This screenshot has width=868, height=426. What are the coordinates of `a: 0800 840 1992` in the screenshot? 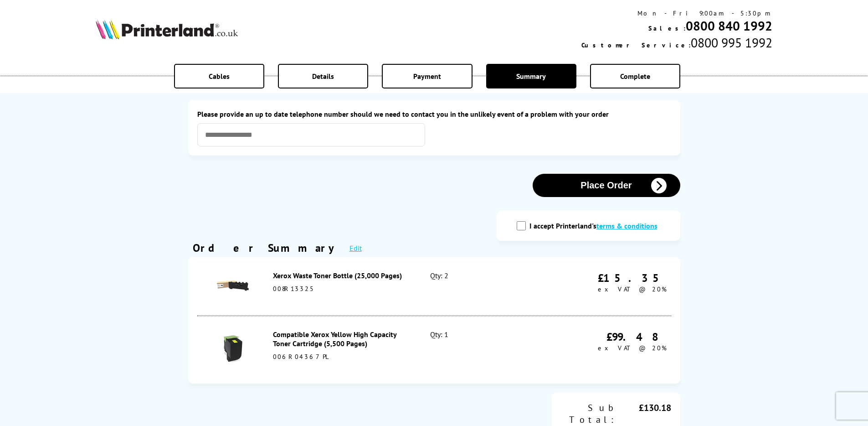 It's located at (729, 25).